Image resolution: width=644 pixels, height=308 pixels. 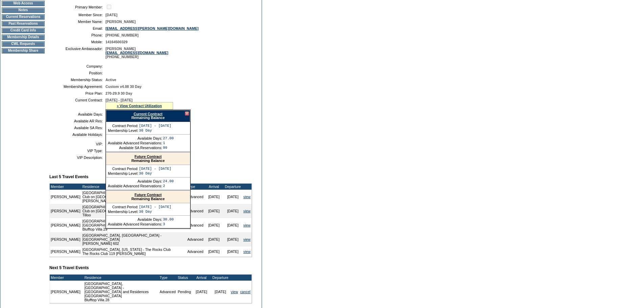 What do you see at coordinates (135, 148) in the screenshot?
I see `td: Available SA Reservations:` at bounding box center [135, 148].